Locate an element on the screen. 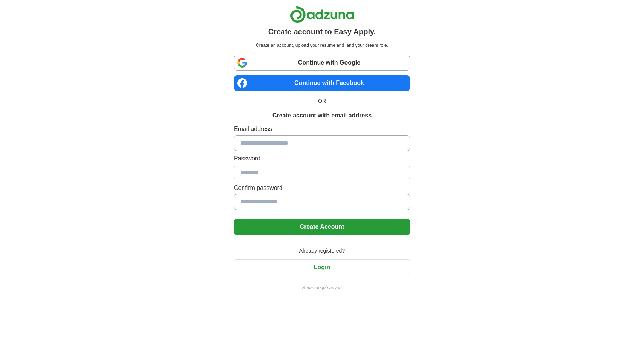 Image resolution: width=644 pixels, height=339 pixels. h1: Create account to Easy Apply. is located at coordinates (322, 31).